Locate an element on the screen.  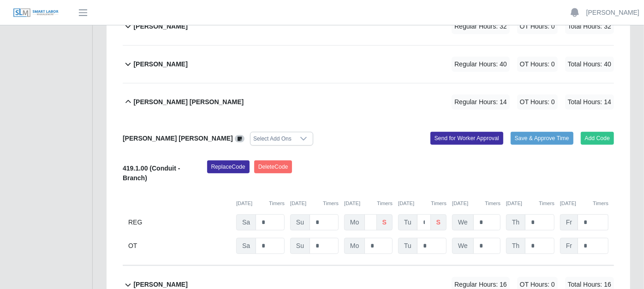
button: Add Code is located at coordinates (597, 138).